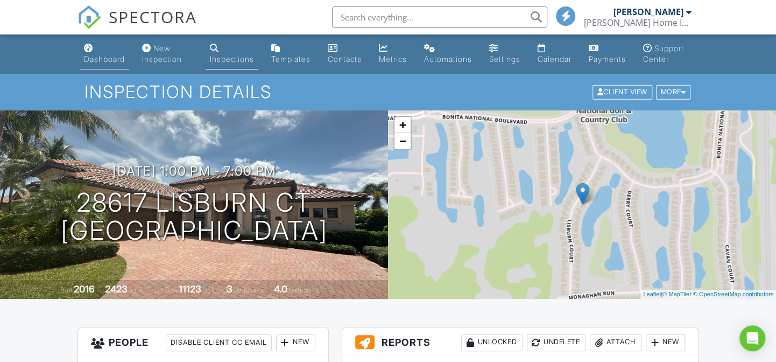 The width and height of the screenshot is (776, 362). What do you see at coordinates (229, 288) in the screenshot?
I see `div: 3` at bounding box center [229, 288].